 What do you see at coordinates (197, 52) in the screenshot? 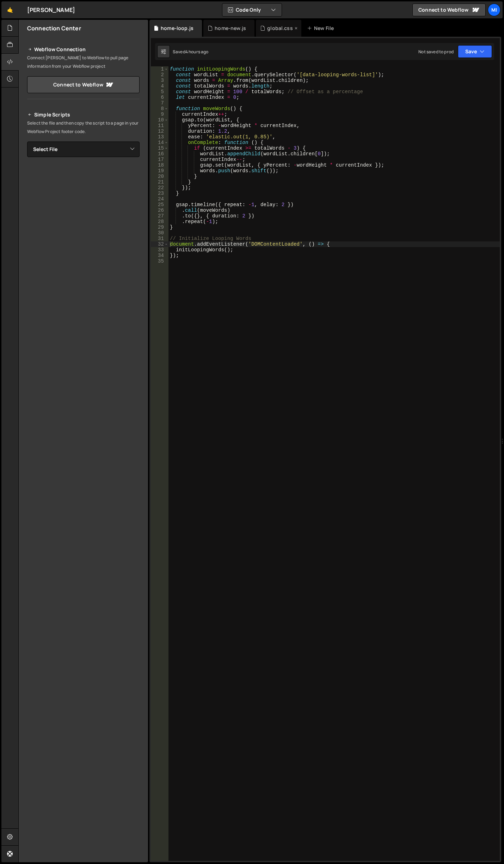
I see `div: 4 hours ago` at bounding box center [197, 52].